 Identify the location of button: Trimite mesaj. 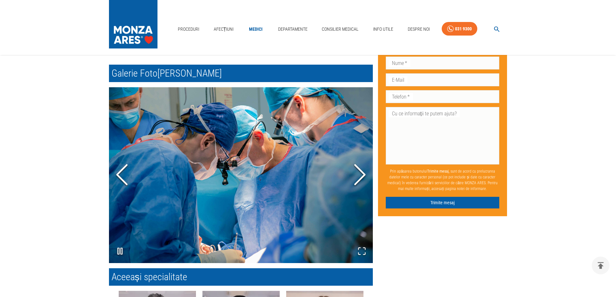
(443, 202).